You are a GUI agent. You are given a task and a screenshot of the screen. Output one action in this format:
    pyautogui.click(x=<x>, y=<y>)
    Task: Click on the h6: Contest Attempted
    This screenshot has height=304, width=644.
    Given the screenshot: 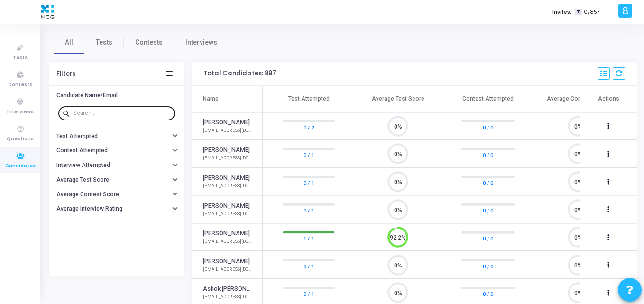 What is the action you would take?
    pyautogui.click(x=82, y=150)
    